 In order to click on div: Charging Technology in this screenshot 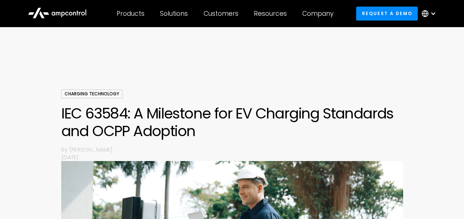, I will do `click(92, 94)`.